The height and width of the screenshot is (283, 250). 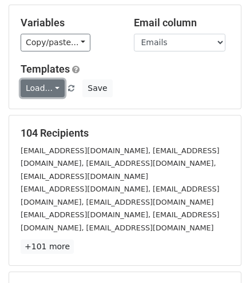 I want to click on h5: 104 Recipients, so click(x=125, y=133).